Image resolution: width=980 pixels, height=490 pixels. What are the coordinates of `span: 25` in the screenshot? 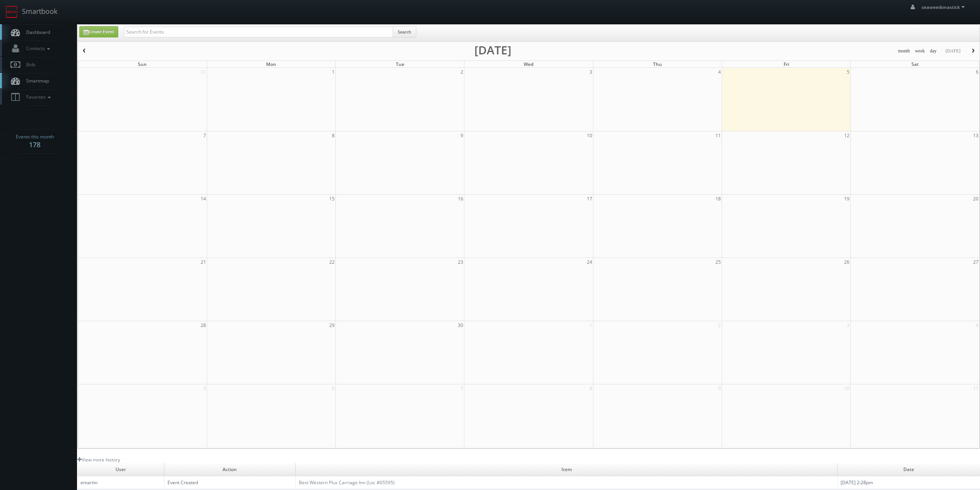 It's located at (718, 262).